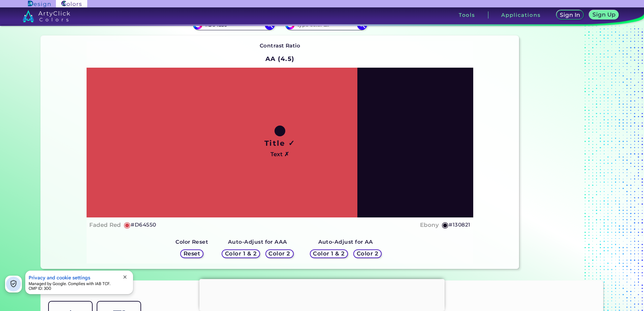 This screenshot has width=644, height=311. I want to click on strong: Color Reset, so click(192, 242).